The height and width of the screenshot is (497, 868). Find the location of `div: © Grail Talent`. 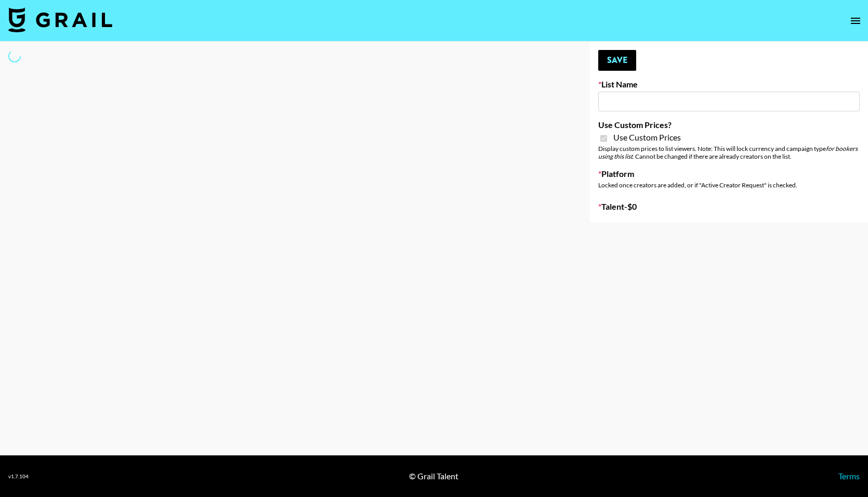

div: © Grail Talent is located at coordinates (434, 476).